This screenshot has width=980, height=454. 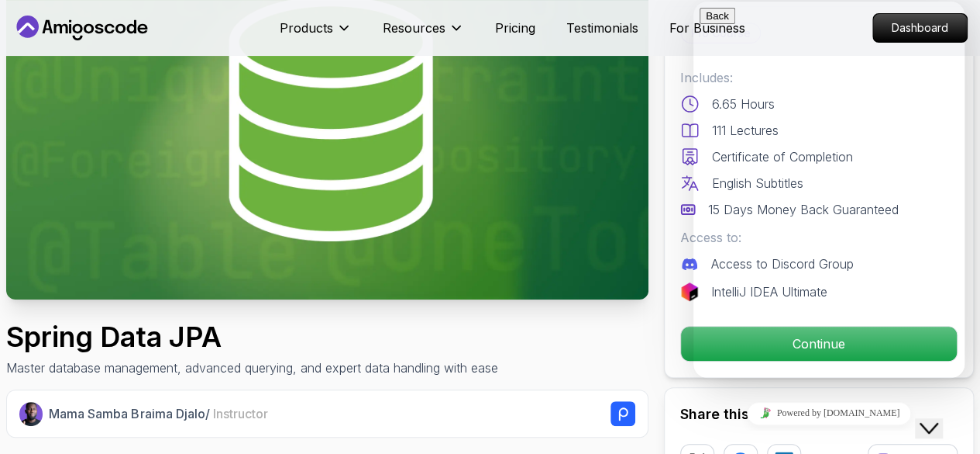 I want to click on button: Back, so click(x=24, y=14).